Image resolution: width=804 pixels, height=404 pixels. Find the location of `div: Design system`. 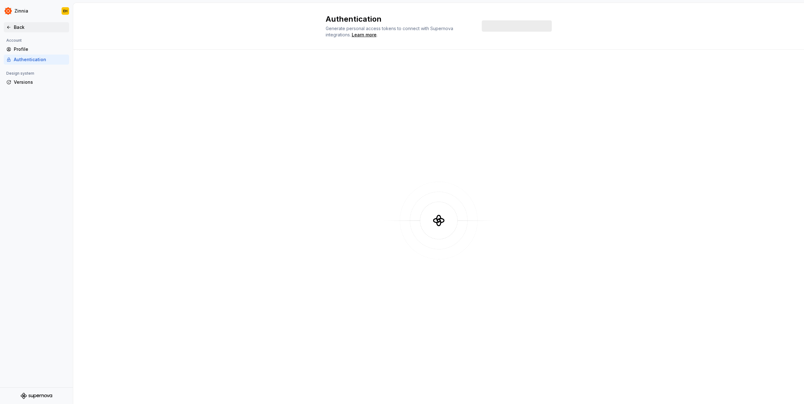

div: Design system is located at coordinates (20, 73).